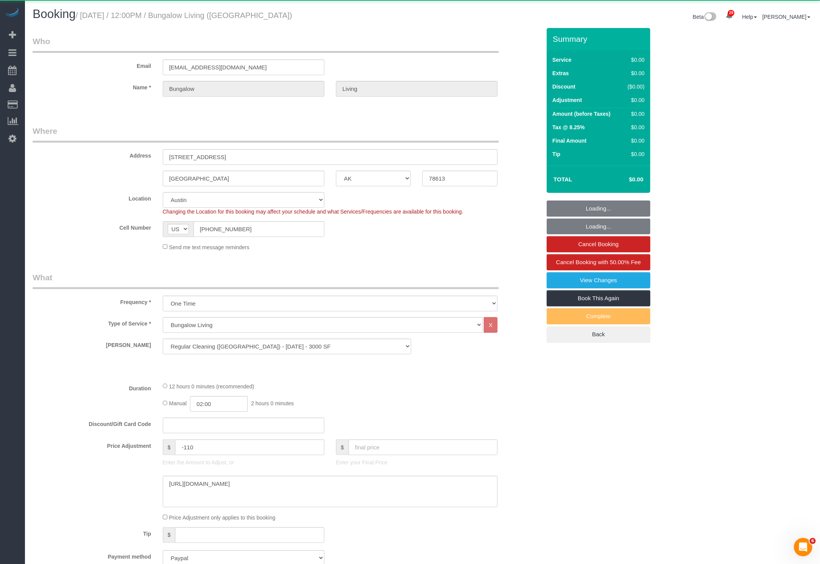 The width and height of the screenshot is (820, 564). I want to click on a: Cancel Booking, so click(598, 244).